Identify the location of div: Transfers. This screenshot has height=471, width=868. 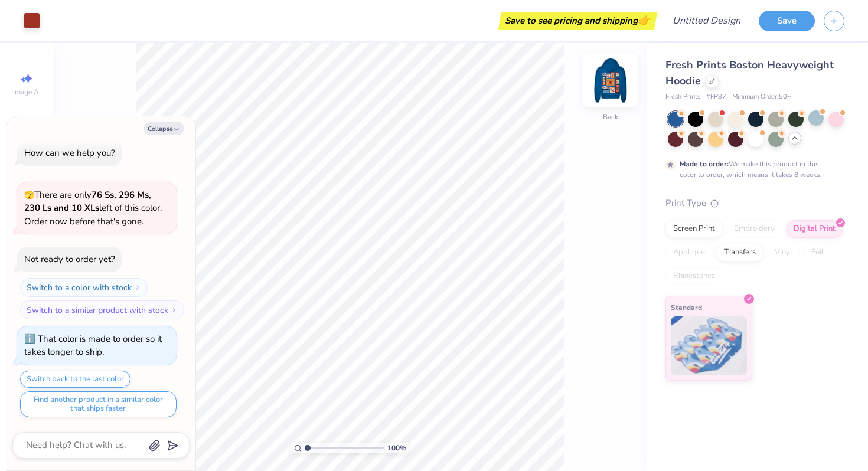
(740, 253).